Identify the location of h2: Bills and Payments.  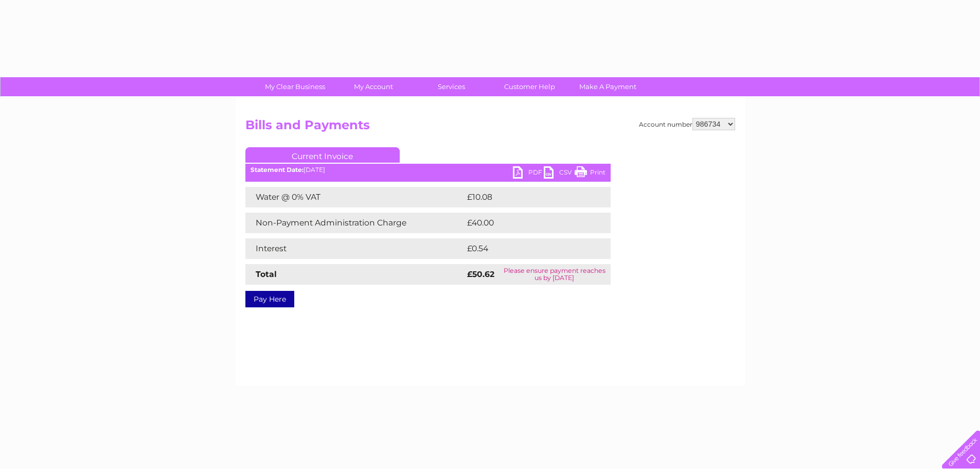
(490, 127).